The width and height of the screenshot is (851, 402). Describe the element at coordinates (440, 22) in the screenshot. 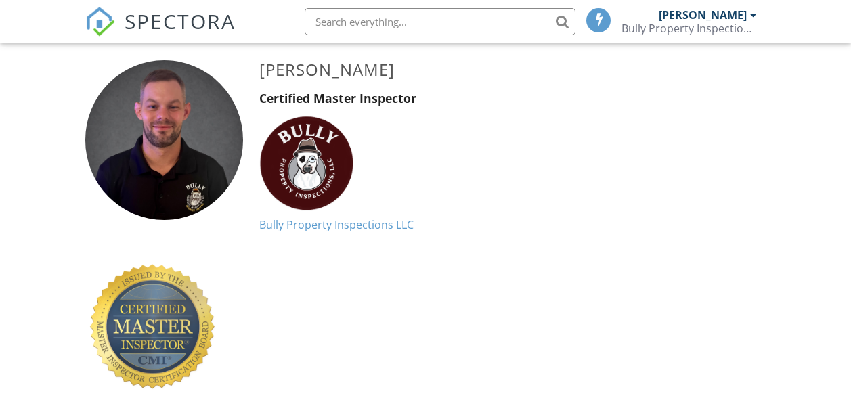

I see `input: Search everything...` at that location.